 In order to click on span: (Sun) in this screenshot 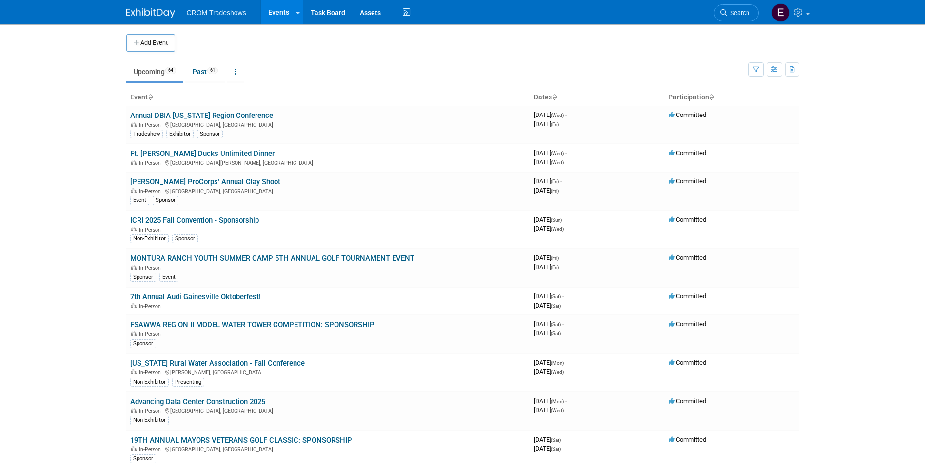, I will do `click(556, 220)`.